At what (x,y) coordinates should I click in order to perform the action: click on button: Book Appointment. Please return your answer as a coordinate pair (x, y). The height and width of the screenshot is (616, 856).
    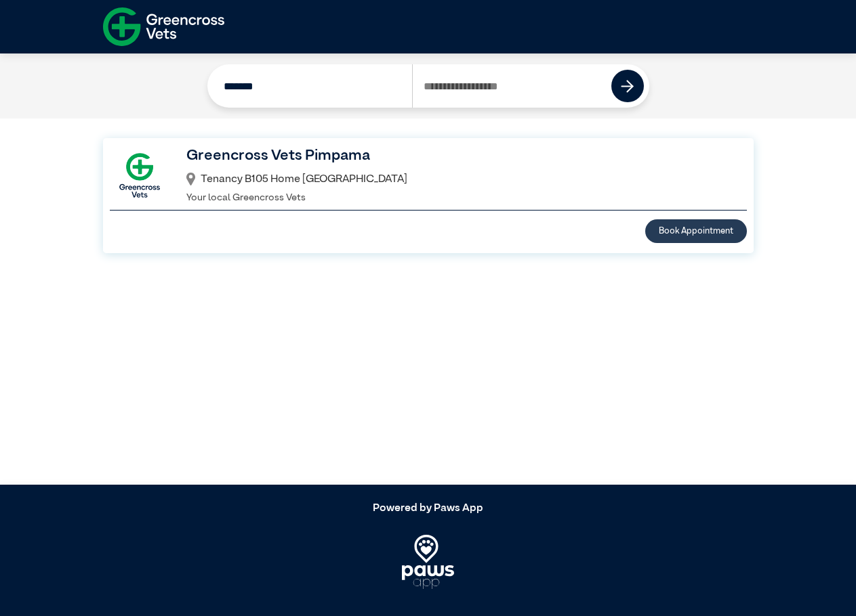
    Looking at the image, I should click on (696, 231).